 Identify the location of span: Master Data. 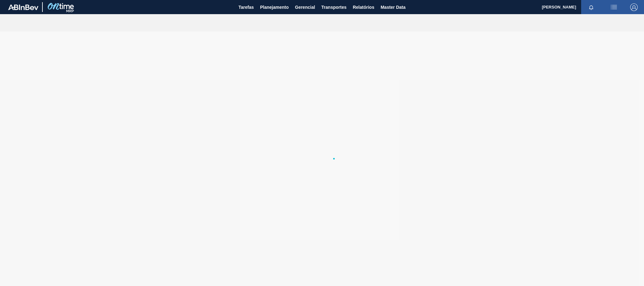
(393, 7).